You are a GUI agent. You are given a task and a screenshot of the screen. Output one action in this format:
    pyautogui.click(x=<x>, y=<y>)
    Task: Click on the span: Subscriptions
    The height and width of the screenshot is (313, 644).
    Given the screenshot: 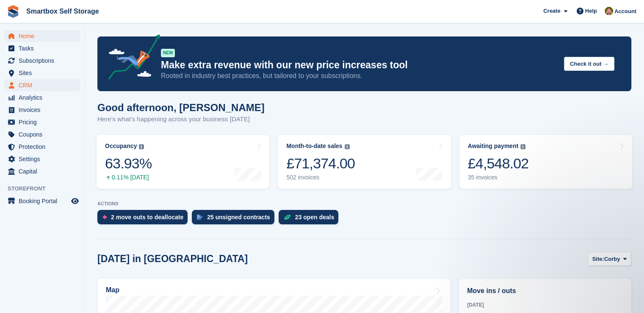 What is the action you would take?
    pyautogui.click(x=44, y=60)
    